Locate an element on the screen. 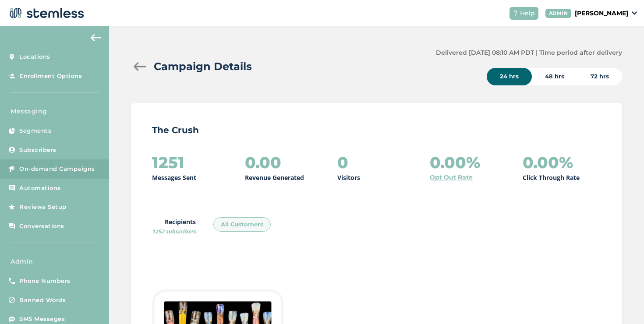 The height and width of the screenshot is (324, 644). div: 24 hrs is located at coordinates (509, 77).